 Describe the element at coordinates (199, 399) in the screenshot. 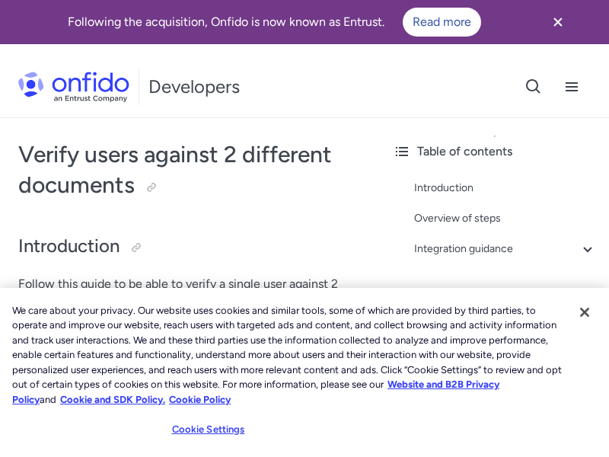

I see `a: Cookie Policy` at that location.